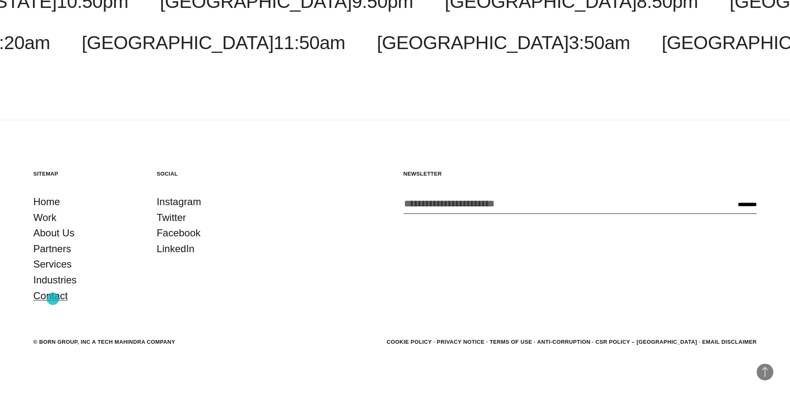  I want to click on a: Home, so click(47, 202).